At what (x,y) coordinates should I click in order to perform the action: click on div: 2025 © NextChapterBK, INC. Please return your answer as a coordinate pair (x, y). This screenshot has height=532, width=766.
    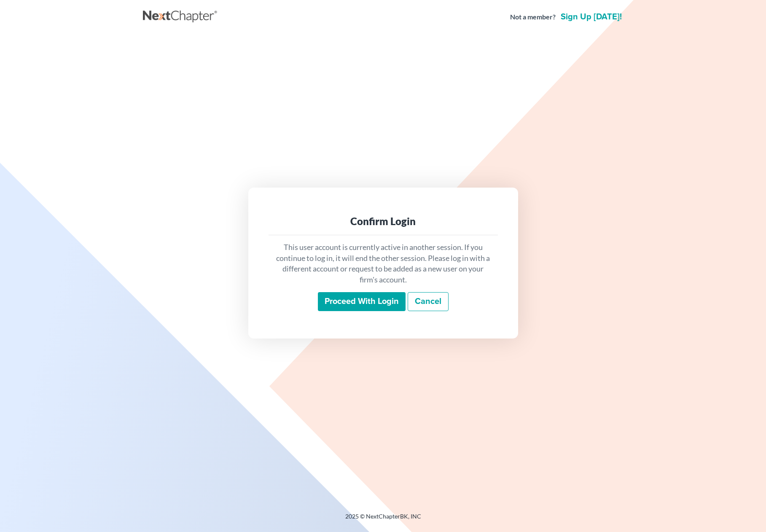
    Looking at the image, I should click on (383, 520).